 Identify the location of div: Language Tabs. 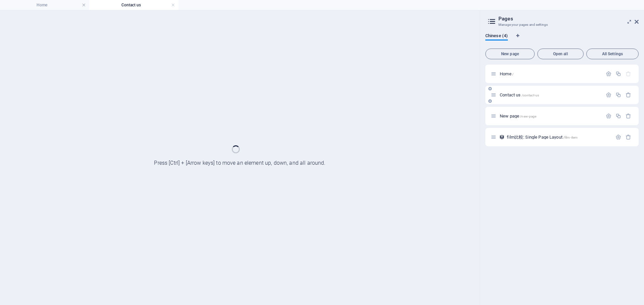
(562, 40).